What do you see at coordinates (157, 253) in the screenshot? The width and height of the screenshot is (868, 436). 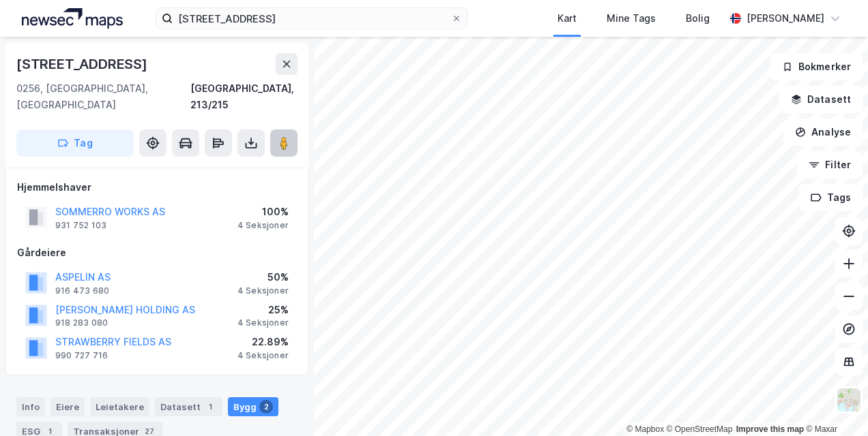 I see `div: Gårdeiere` at bounding box center [157, 253].